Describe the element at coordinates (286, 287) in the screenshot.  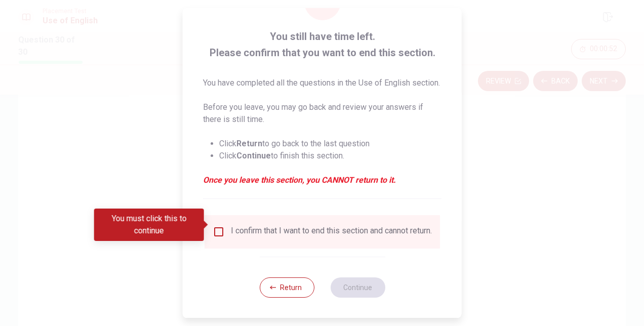
I see `button: Return` at that location.